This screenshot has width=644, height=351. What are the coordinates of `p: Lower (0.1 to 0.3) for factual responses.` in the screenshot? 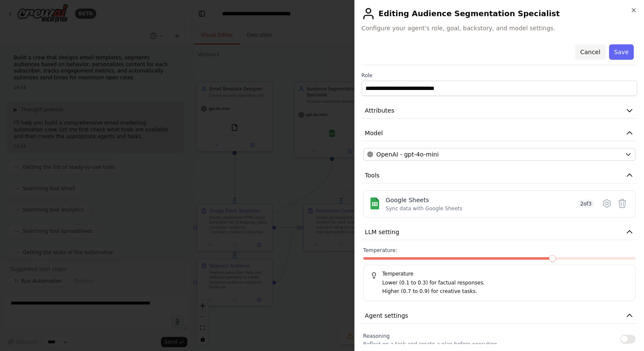 It's located at (505, 283).